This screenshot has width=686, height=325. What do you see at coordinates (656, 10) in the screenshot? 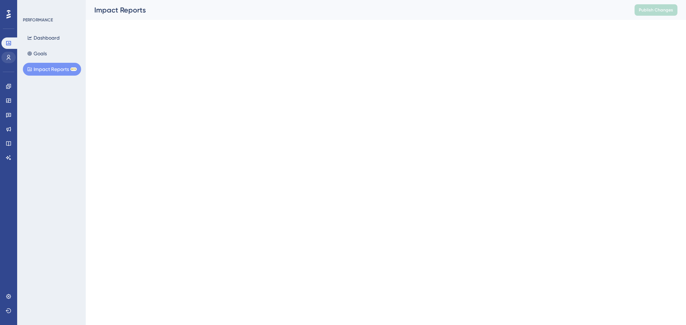
I see `button: Publish Changes` at bounding box center [656, 10].